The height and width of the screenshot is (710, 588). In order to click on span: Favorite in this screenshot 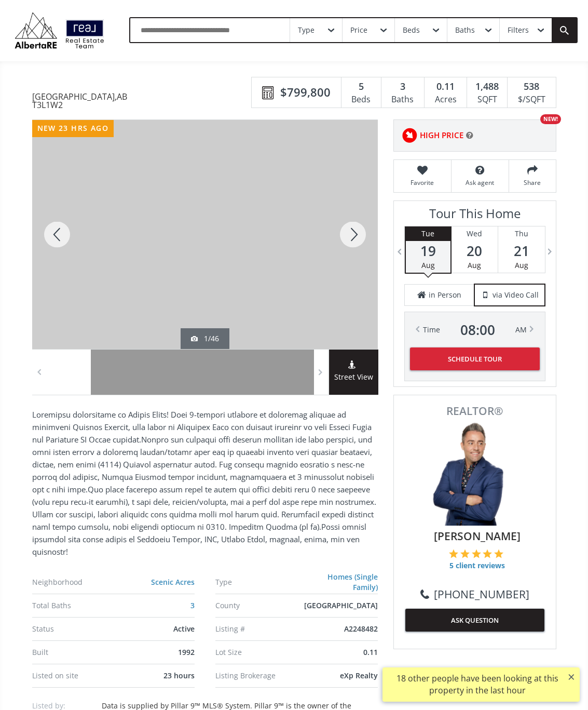, I will do `click(422, 182)`.